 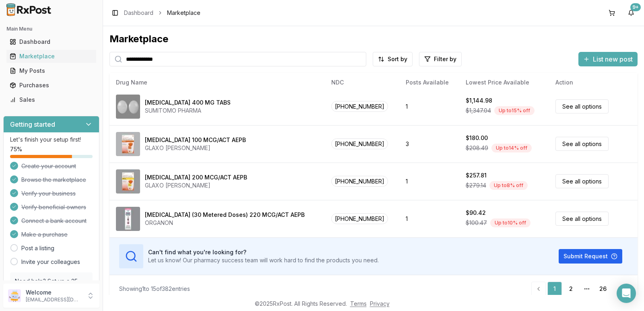 I want to click on a: Go to next page, so click(x=620, y=289).